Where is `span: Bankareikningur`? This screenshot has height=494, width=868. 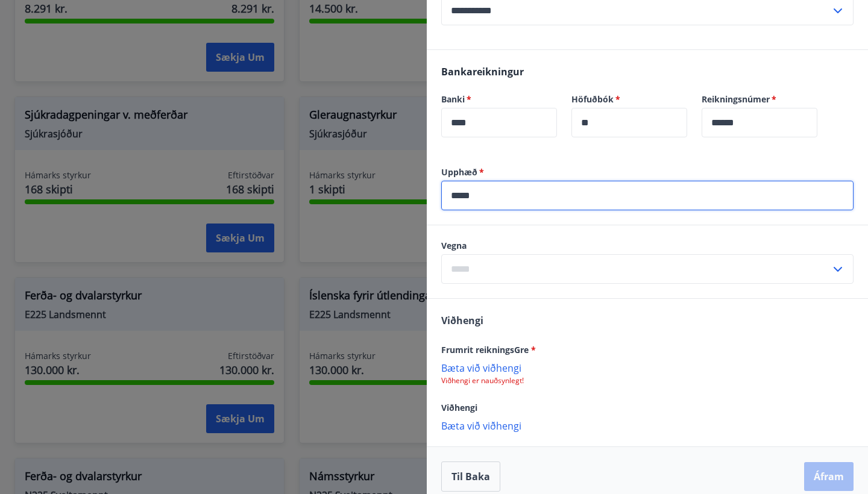
span: Bankareikningur is located at coordinates (482, 72).